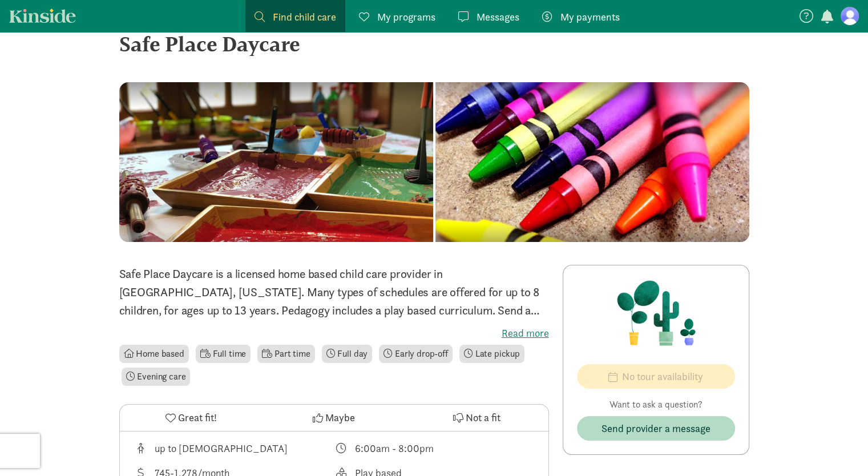 The image size is (868, 476). What do you see at coordinates (656, 428) in the screenshot?
I see `span: Send provider a message` at bounding box center [656, 428].